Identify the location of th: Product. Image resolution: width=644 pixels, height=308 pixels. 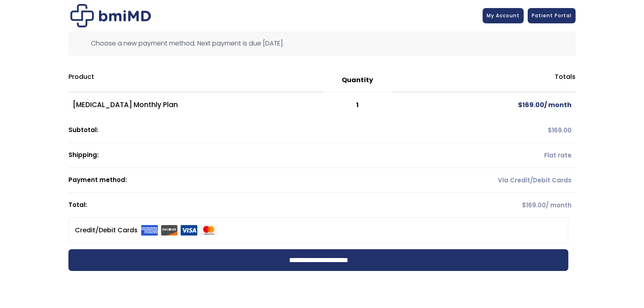
(195, 80).